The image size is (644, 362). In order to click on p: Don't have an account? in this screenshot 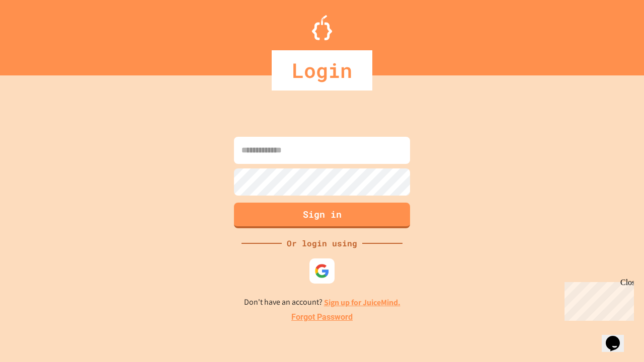, I will do `click(322, 302)`.